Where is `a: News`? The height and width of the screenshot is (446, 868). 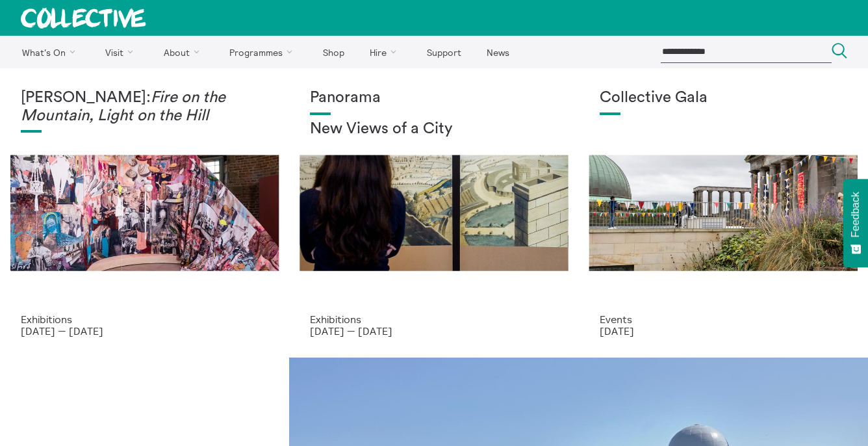 a: News is located at coordinates (497, 52).